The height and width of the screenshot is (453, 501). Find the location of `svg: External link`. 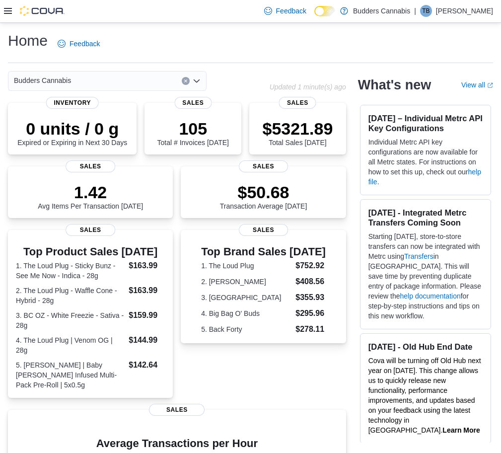

svg: External link is located at coordinates (490, 85).